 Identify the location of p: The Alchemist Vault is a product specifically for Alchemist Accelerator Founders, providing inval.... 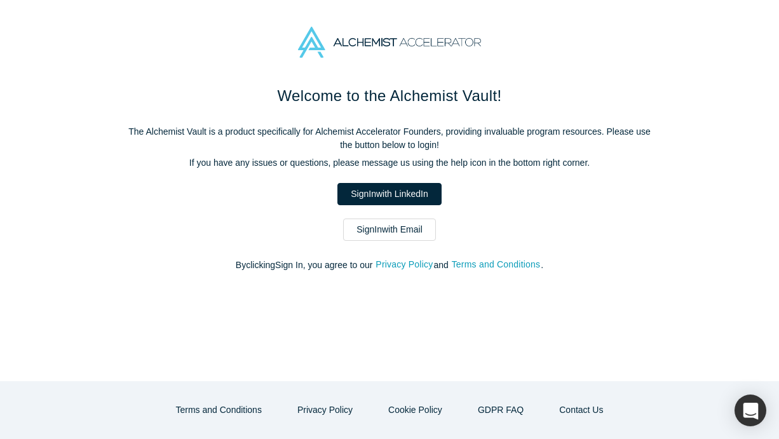
(390, 139).